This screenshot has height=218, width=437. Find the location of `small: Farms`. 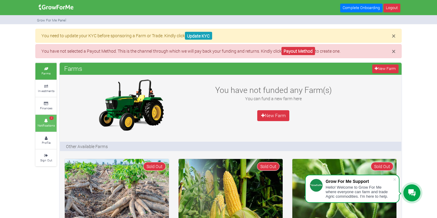

small: Farms is located at coordinates (46, 73).